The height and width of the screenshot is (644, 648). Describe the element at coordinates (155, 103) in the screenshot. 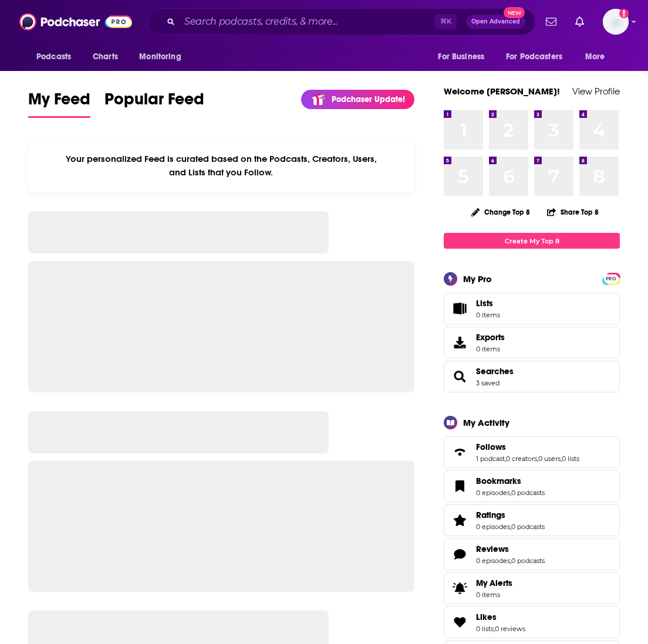

I see `span: Popular Feed` at that location.